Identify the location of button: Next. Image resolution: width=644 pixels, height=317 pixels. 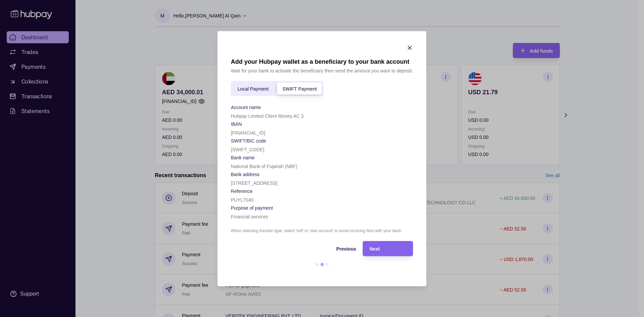
(388, 248).